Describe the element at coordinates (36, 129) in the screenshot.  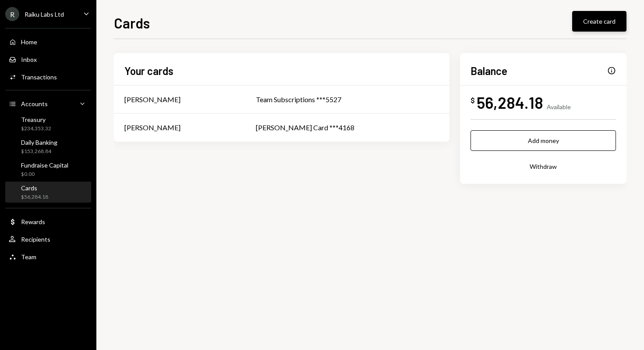
I see `div: $234,353.32` at that location.